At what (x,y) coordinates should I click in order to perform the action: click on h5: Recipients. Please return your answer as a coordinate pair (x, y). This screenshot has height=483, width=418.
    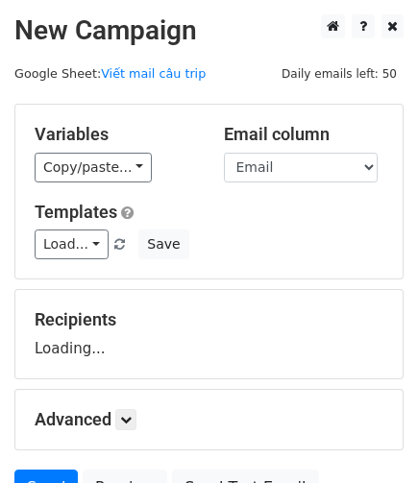
    Looking at the image, I should click on (208, 320).